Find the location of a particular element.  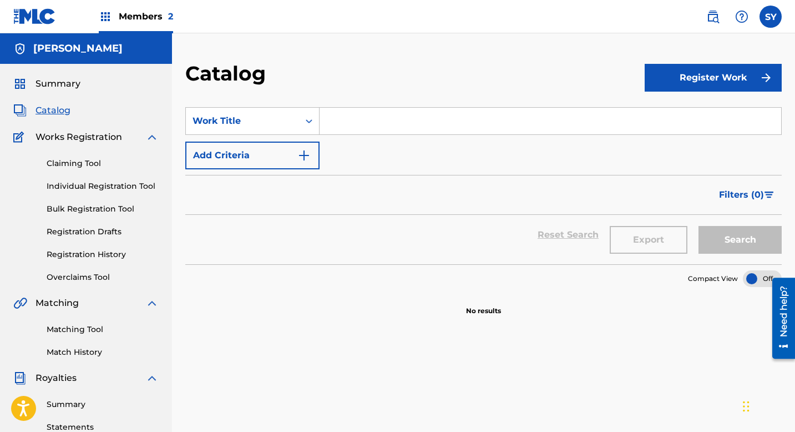

a: Public Search is located at coordinates (713, 17).